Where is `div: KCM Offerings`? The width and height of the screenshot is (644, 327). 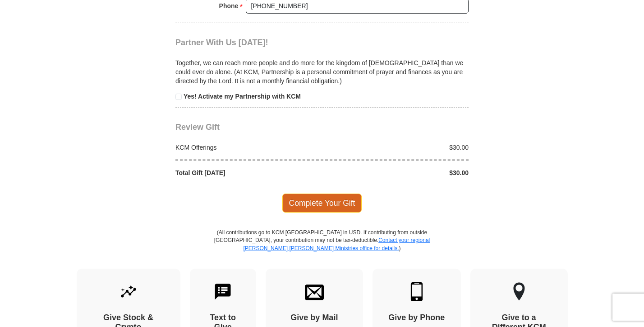
div: KCM Offerings is located at coordinates (247, 147).